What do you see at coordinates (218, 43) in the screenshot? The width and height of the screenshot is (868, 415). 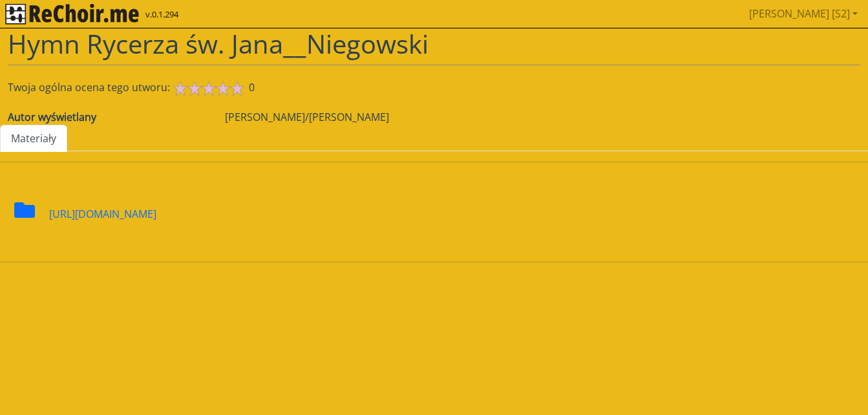 I see `span: Hymn Rycerza św. Jana__Niegowski` at bounding box center [218, 43].